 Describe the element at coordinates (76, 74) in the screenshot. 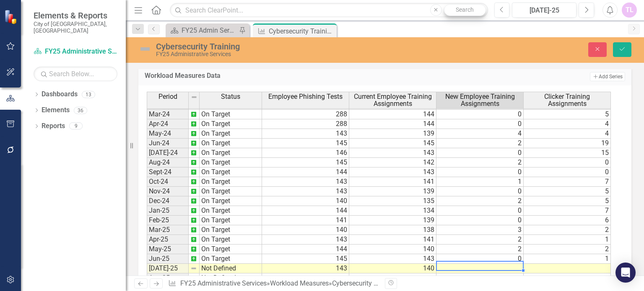

I see `input: Search Below...` at that location.